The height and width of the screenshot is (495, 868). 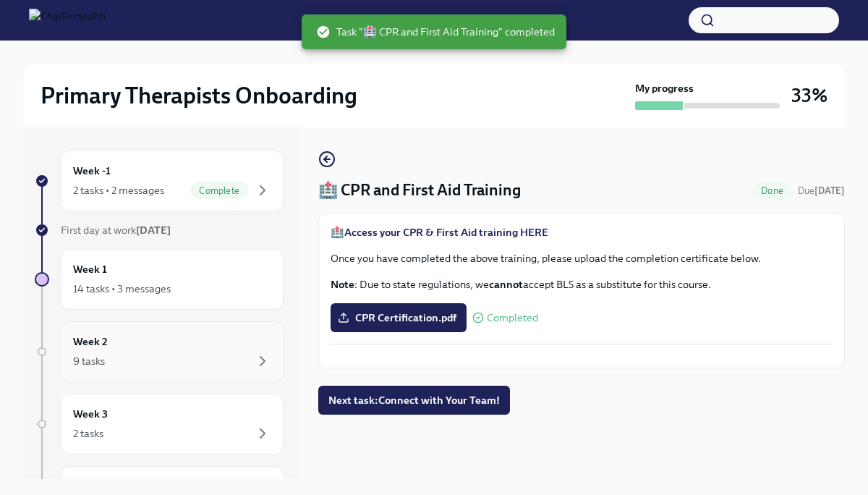 What do you see at coordinates (92, 171) in the screenshot?
I see `h6: Week -1` at bounding box center [92, 171].